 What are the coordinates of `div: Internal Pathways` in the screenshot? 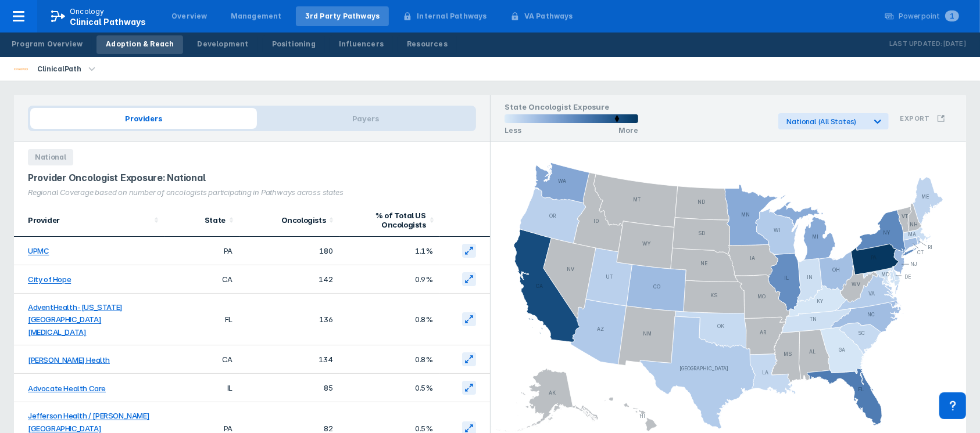 It's located at (452, 17).